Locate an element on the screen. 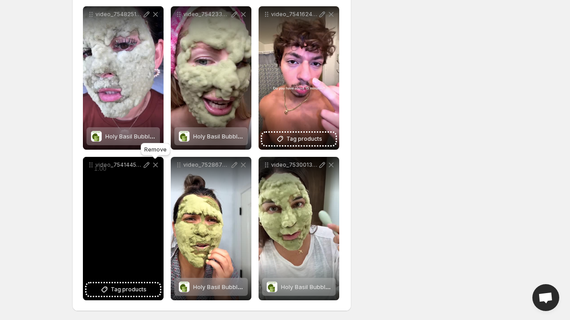 The image size is (570, 320). div: video_7530013023667309879Holy Basil Bubble MaskHoly Basil Bubble Mask is located at coordinates (299, 228).